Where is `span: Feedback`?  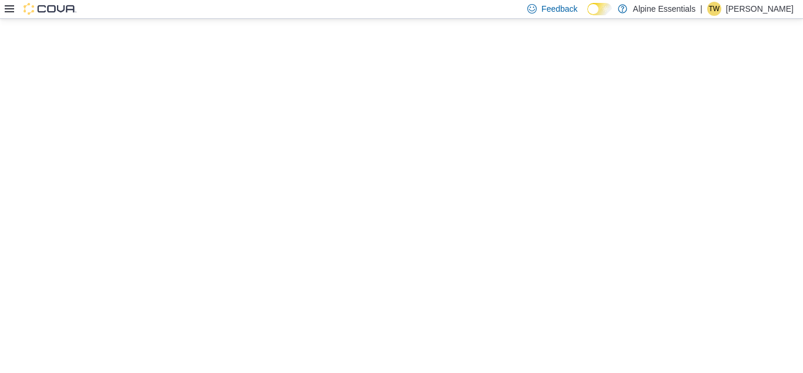
span: Feedback is located at coordinates (559, 9).